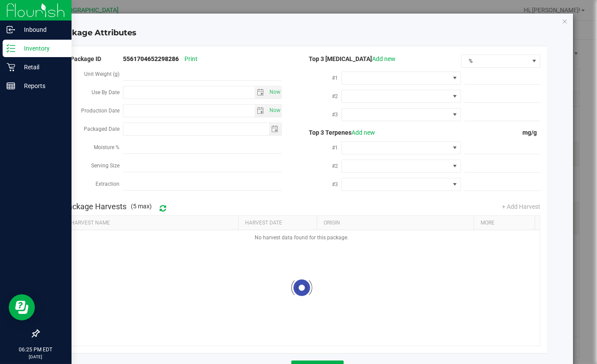 The image size is (597, 364). I want to click on span: Top 3 Terpenes, so click(338, 132).